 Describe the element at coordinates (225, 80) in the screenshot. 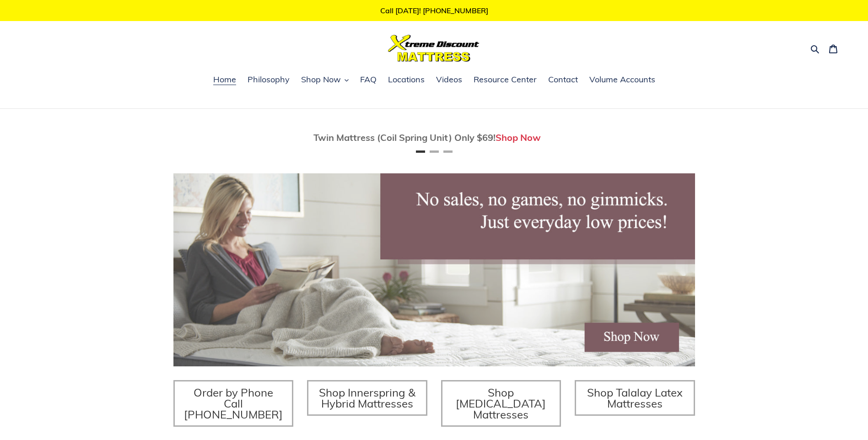

I see `a: Home` at that location.